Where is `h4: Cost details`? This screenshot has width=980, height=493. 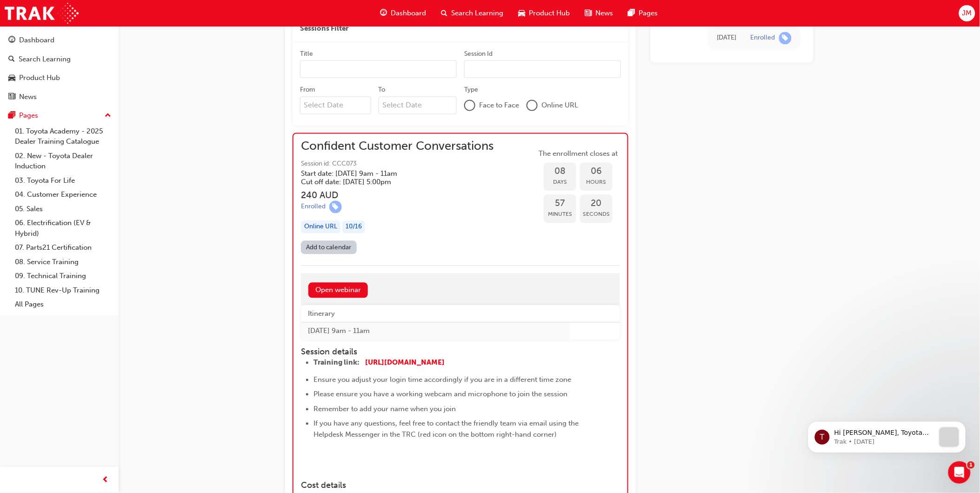 h4: Cost details is located at coordinates (461, 486).